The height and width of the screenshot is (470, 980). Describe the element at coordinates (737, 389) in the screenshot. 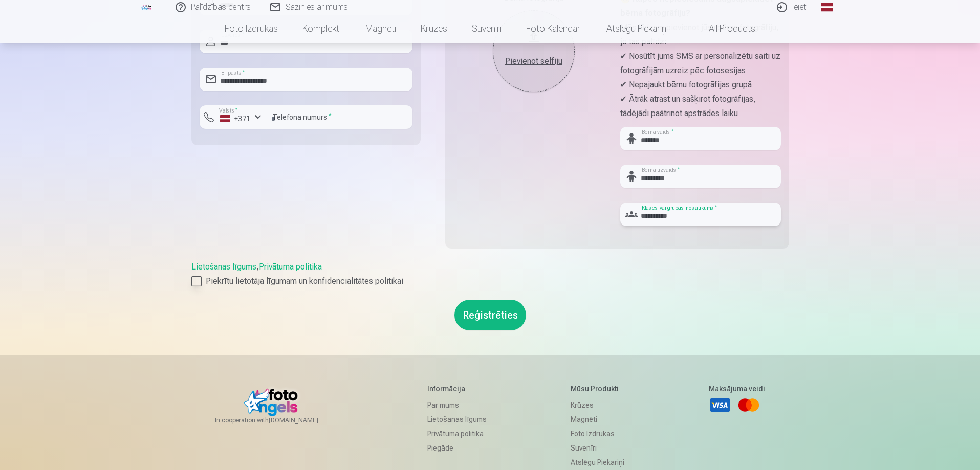

I see `h5: Maksājuma veidi` at that location.